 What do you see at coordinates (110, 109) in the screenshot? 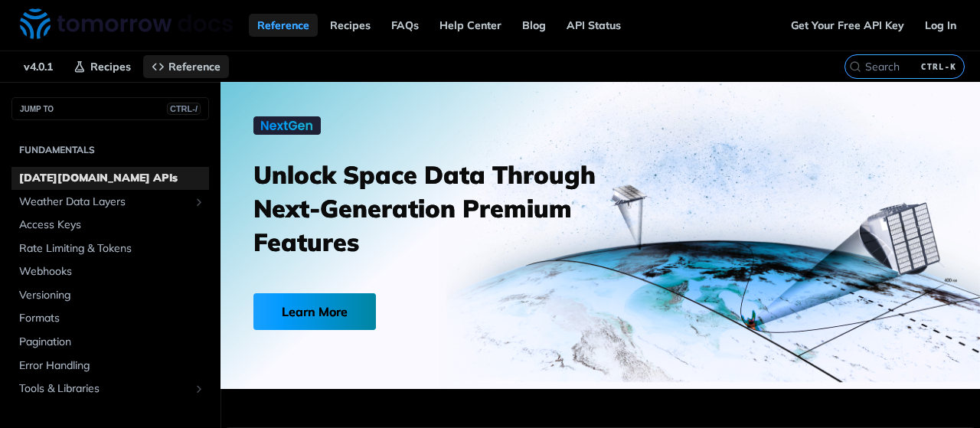
I see `button: JUMP TOCTRL-/` at bounding box center [110, 109].